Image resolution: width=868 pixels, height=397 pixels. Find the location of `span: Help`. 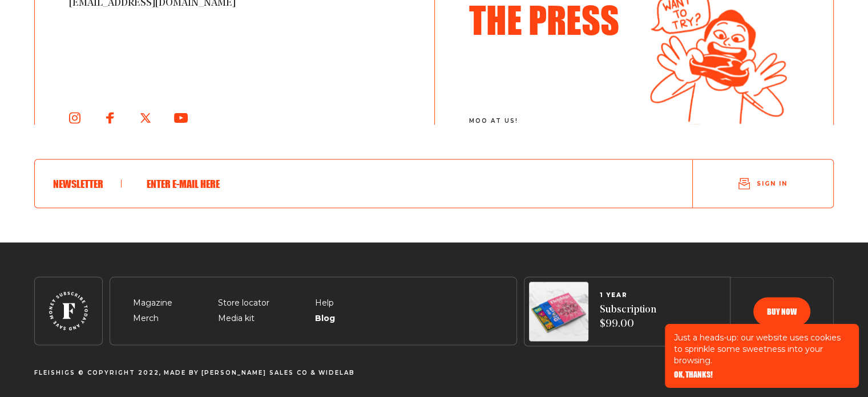

span: Help is located at coordinates (324, 303).